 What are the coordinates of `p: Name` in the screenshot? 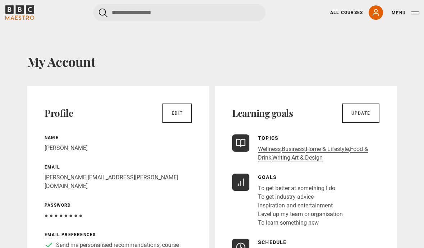 It's located at (118, 138).